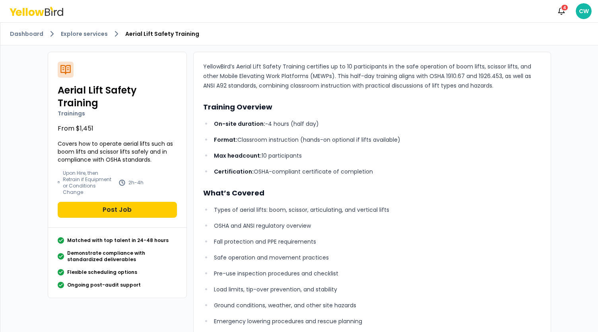 This screenshot has width=598, height=332. I want to click on p: OSHA and ANSI regulatory overview, so click(377, 226).